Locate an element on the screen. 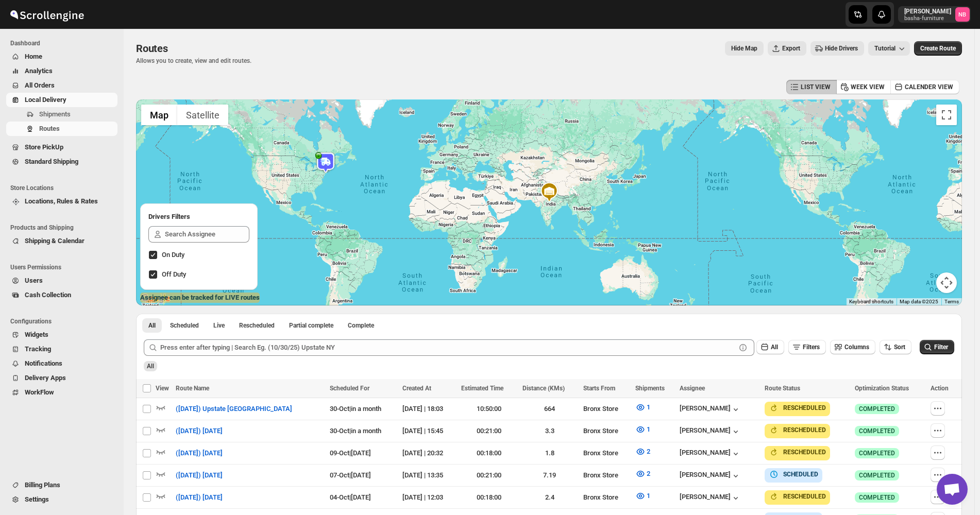  div: 7.19 is located at coordinates (550, 475).